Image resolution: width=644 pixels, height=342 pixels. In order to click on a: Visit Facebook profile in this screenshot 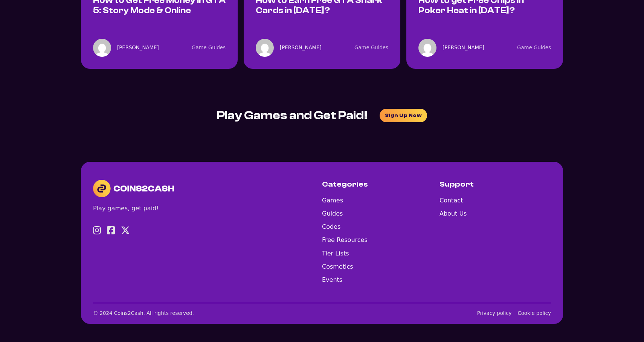, I will do `click(111, 231)`.